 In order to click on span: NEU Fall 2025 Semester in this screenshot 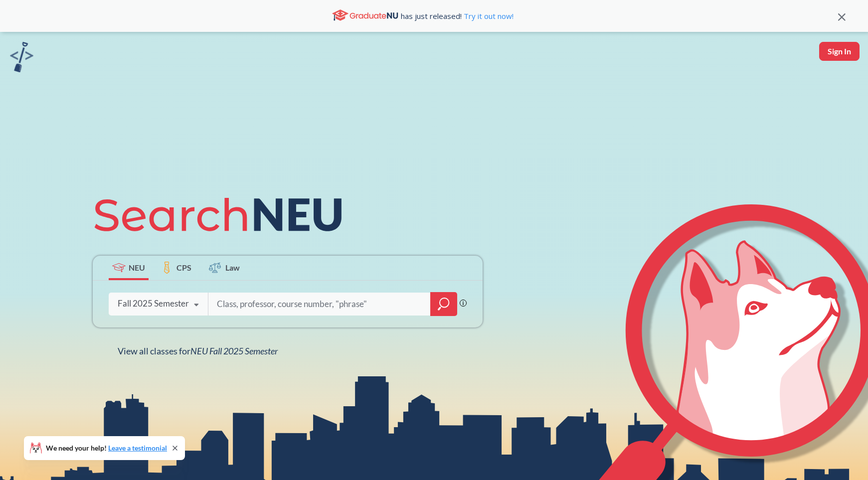, I will do `click(234, 351)`.